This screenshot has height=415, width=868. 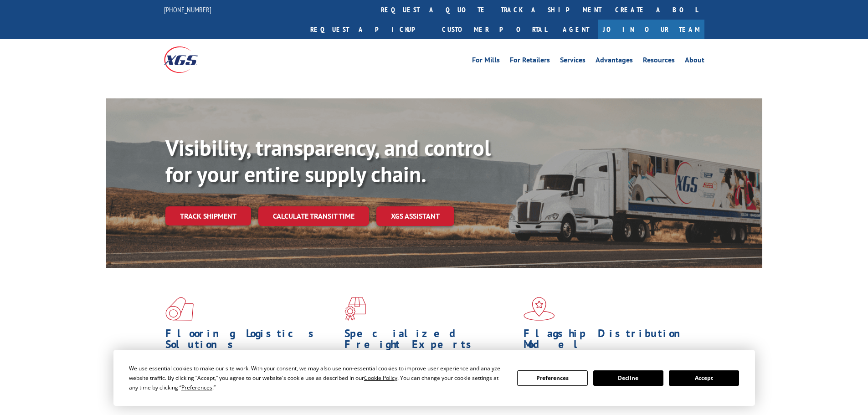 What do you see at coordinates (380, 378) in the screenshot?
I see `span: Cookie Policy` at bounding box center [380, 378].